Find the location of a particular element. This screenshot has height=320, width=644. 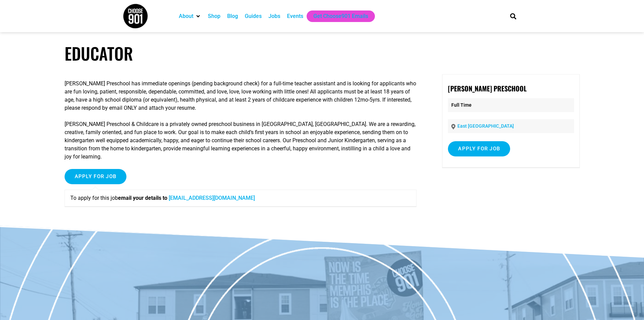

strong: email your details to is located at coordinates (143, 198).